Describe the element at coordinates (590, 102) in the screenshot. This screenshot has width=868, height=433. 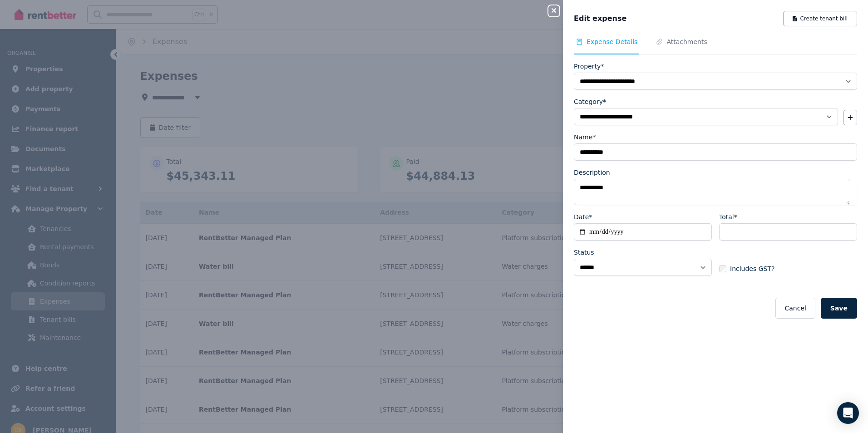
I see `label: Category*` at that location.